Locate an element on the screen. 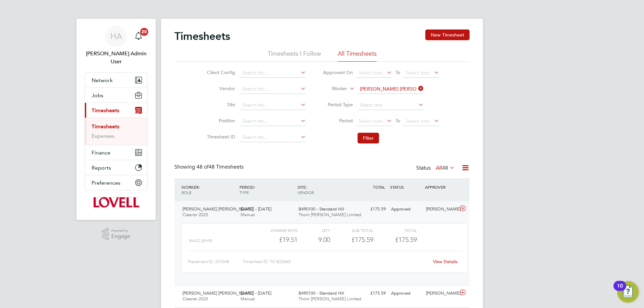 This screenshot has height=308, width=644. a: Expenses is located at coordinates (103, 136).